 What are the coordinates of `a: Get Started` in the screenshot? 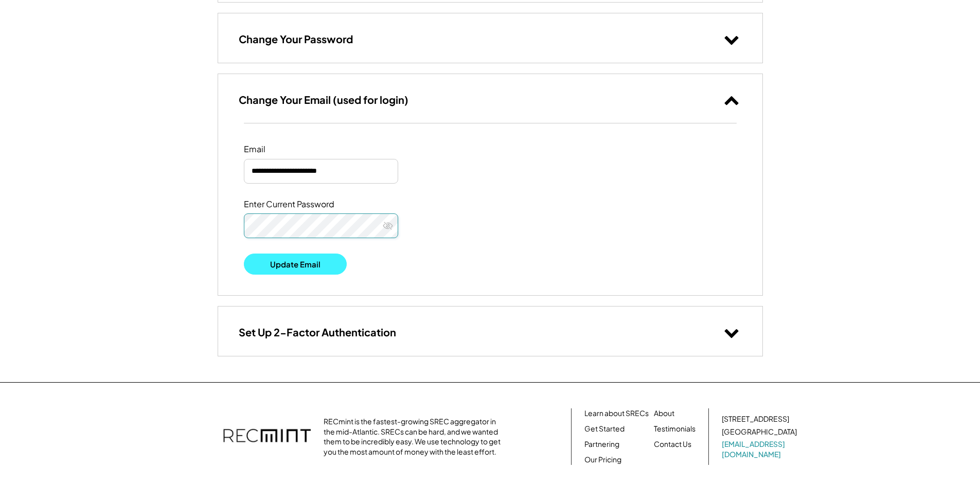 It's located at (604, 429).